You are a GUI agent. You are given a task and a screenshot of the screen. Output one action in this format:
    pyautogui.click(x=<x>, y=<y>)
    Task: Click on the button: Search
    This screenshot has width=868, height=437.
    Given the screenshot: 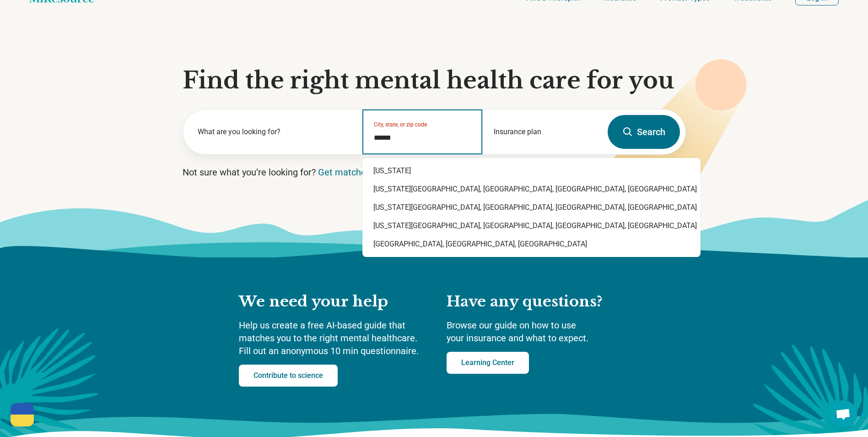 What is the action you would take?
    pyautogui.click(x=644, y=132)
    